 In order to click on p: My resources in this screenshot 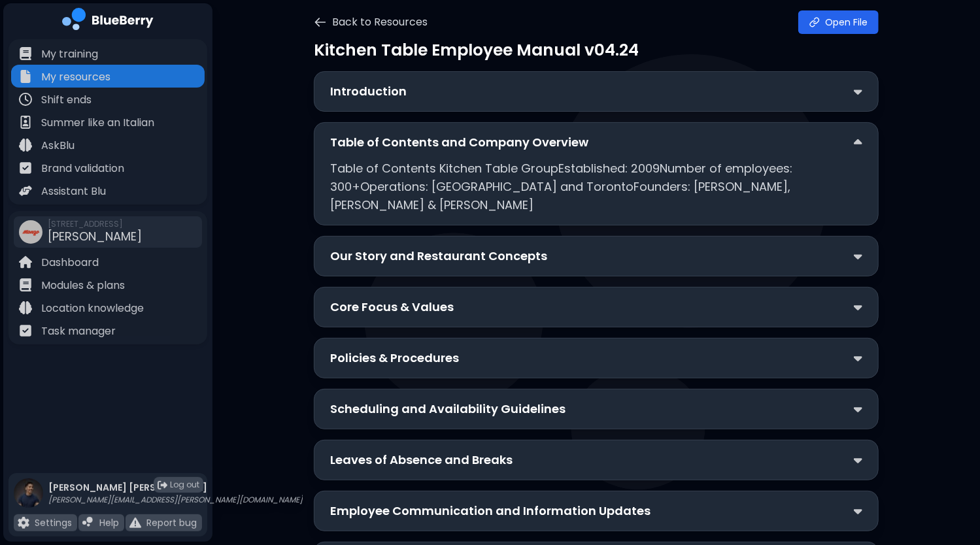, I will do `click(76, 77)`.